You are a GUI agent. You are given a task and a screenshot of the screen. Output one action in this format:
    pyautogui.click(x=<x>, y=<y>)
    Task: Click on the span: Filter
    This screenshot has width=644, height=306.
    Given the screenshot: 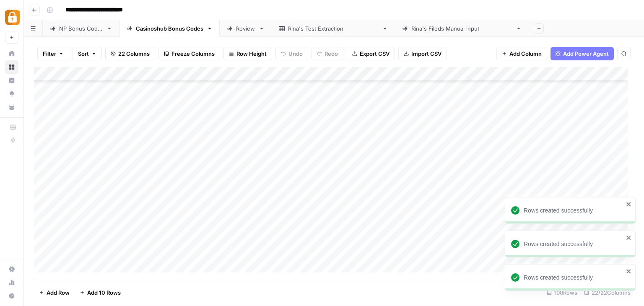 What is the action you would take?
    pyautogui.click(x=50, y=54)
    